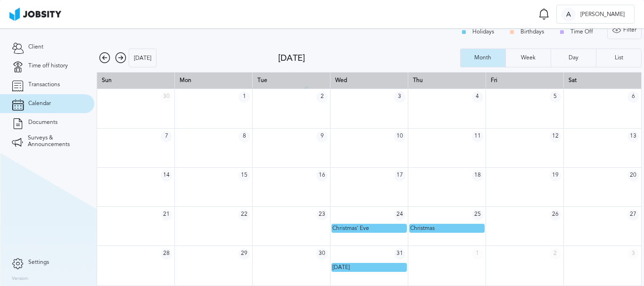  Describe the element at coordinates (619, 58) in the screenshot. I see `div: List` at that location.